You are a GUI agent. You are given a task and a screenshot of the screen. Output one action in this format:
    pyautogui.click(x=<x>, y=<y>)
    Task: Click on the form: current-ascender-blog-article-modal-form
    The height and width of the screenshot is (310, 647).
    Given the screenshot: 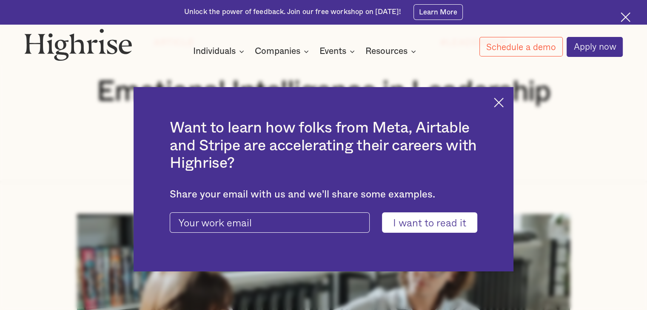 What is the action you would take?
    pyautogui.click(x=323, y=223)
    